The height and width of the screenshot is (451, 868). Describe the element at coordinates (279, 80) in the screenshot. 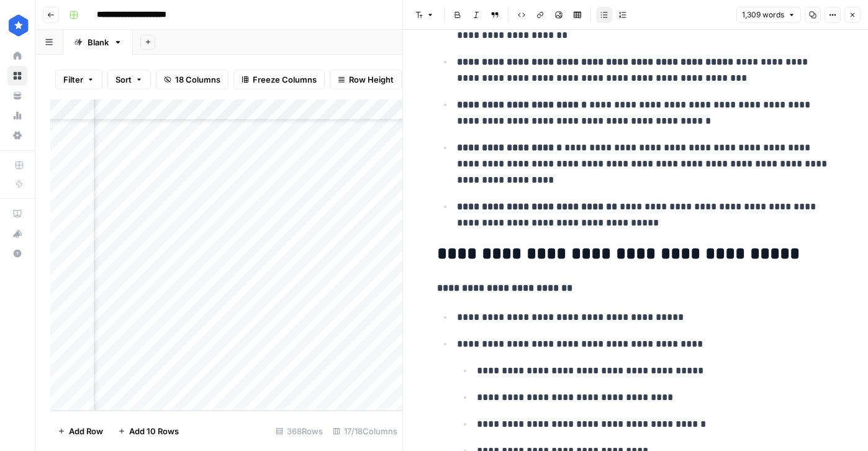

I see `button: Freeze Columns` at that location.